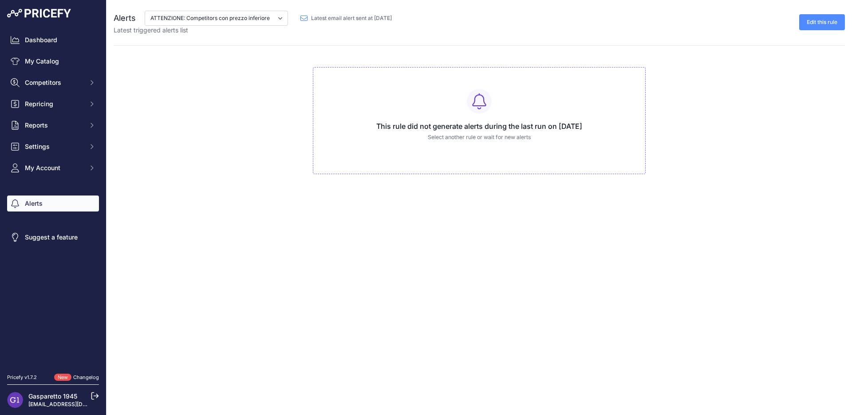 The height and width of the screenshot is (415, 852). I want to click on nav: Sidebar, so click(53, 197).